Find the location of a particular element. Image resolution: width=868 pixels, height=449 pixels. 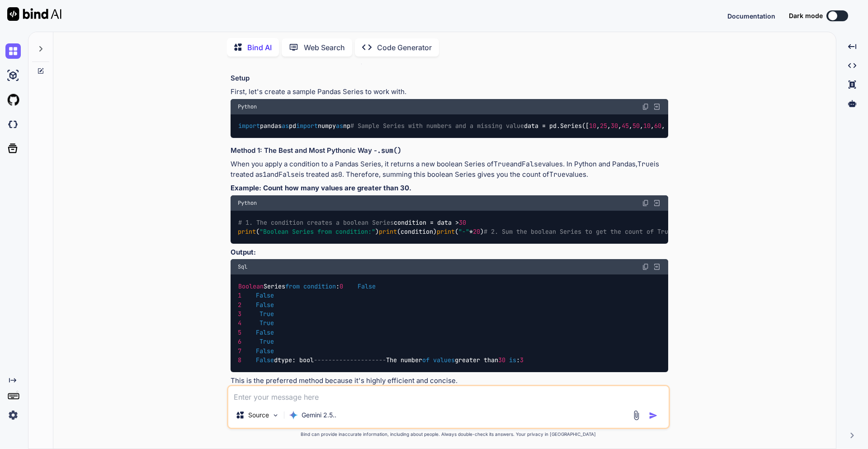

img: icon is located at coordinates (653, 416).